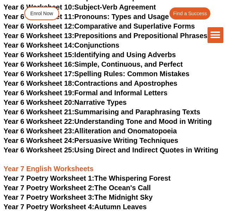 This screenshot has height=211, width=235. What do you see at coordinates (176, 171) in the screenshot?
I see `div: Chat Widget` at bounding box center [176, 171].